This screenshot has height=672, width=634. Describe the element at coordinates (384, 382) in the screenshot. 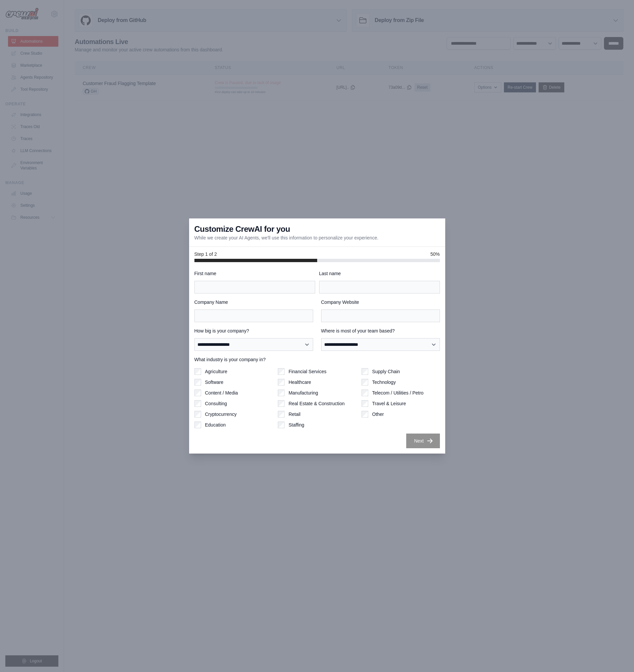

I see `label: Technology` at that location.